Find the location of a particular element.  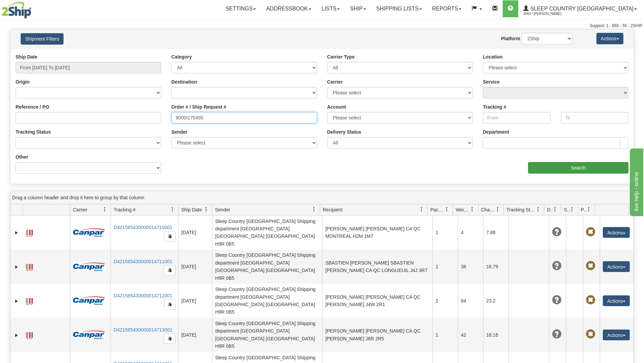

label: Carrier is located at coordinates (335, 82).